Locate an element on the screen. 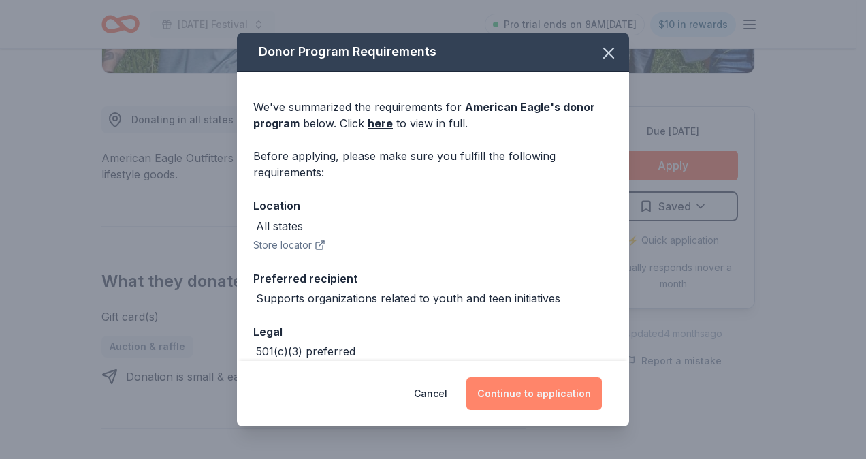 The height and width of the screenshot is (459, 866). button: Continue to application is located at coordinates (534, 394).